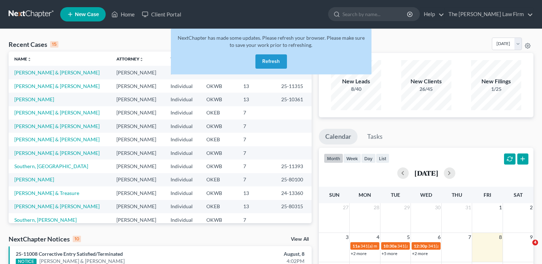  I want to click on span: 1, so click(500, 208).